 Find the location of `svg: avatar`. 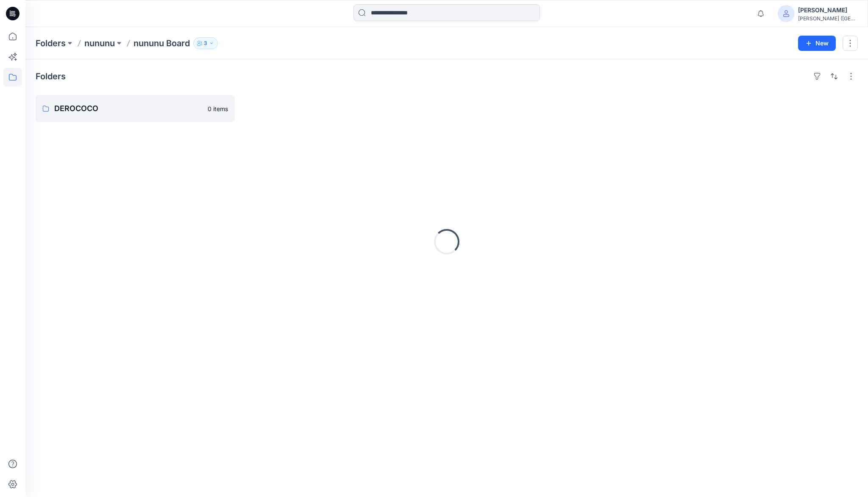

svg: avatar is located at coordinates (786, 13).